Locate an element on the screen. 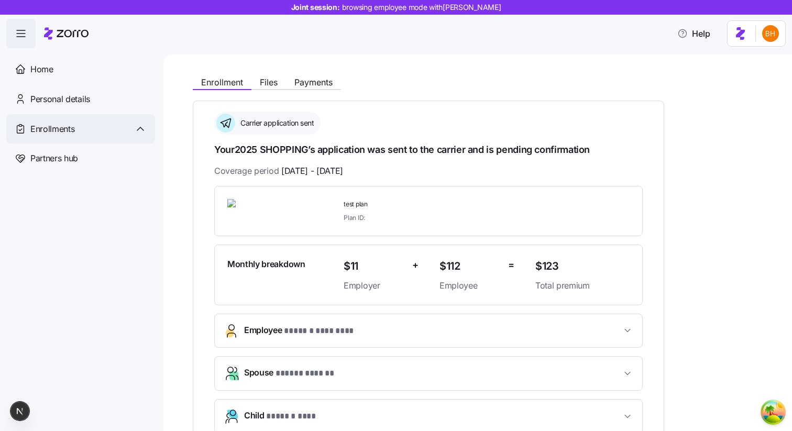  button: Open Tanstack query devtools is located at coordinates (773, 412).